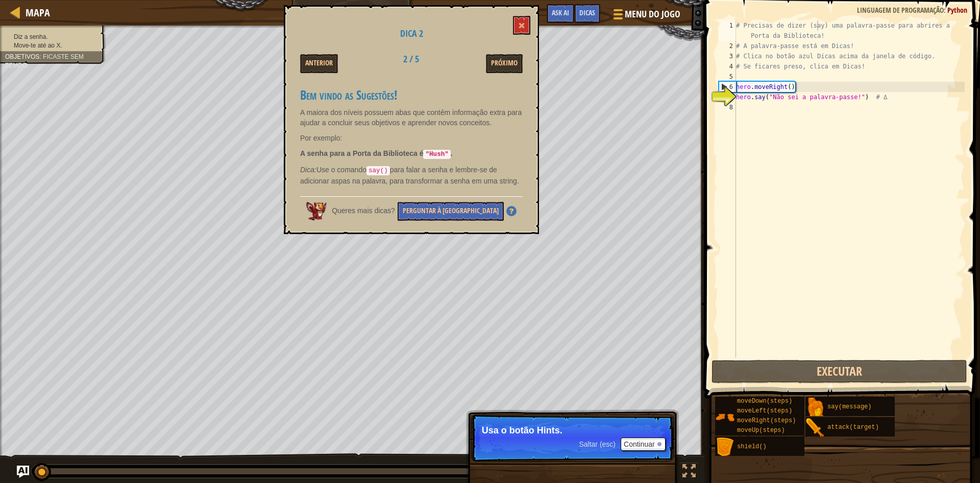 Image resolution: width=980 pixels, height=483 pixels. What do you see at coordinates (727, 31) in the screenshot?
I see `div: 1` at bounding box center [727, 31].